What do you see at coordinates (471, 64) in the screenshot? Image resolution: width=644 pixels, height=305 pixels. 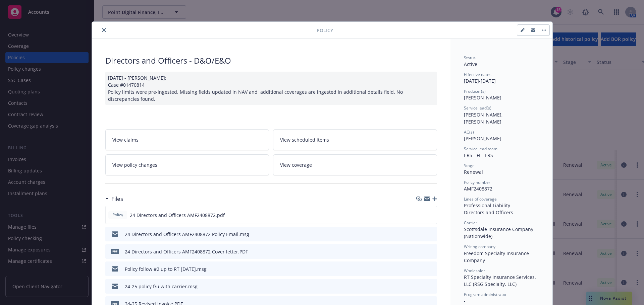 I see `span: Active` at bounding box center [471, 64].